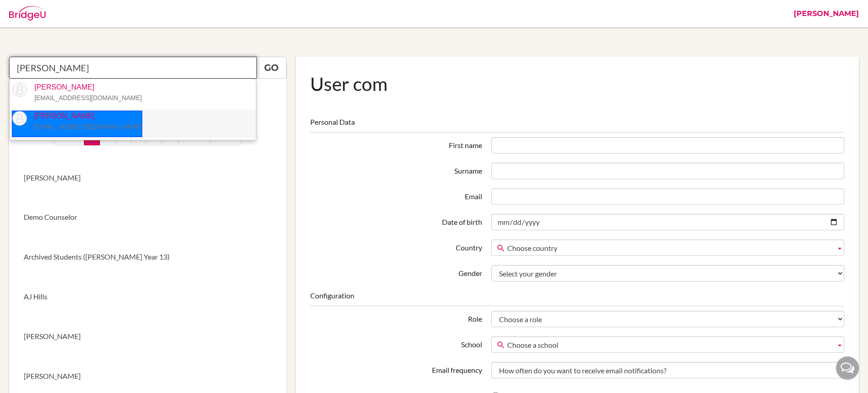 The image size is (868, 393). Describe the element at coordinates (670, 248) in the screenshot. I see `span: Choose country` at that location.